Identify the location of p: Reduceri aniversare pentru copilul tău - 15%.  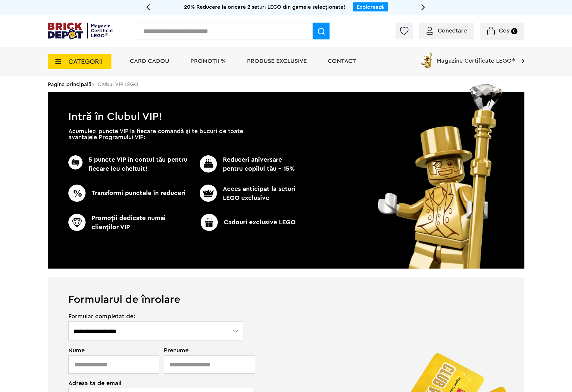
(244, 164).